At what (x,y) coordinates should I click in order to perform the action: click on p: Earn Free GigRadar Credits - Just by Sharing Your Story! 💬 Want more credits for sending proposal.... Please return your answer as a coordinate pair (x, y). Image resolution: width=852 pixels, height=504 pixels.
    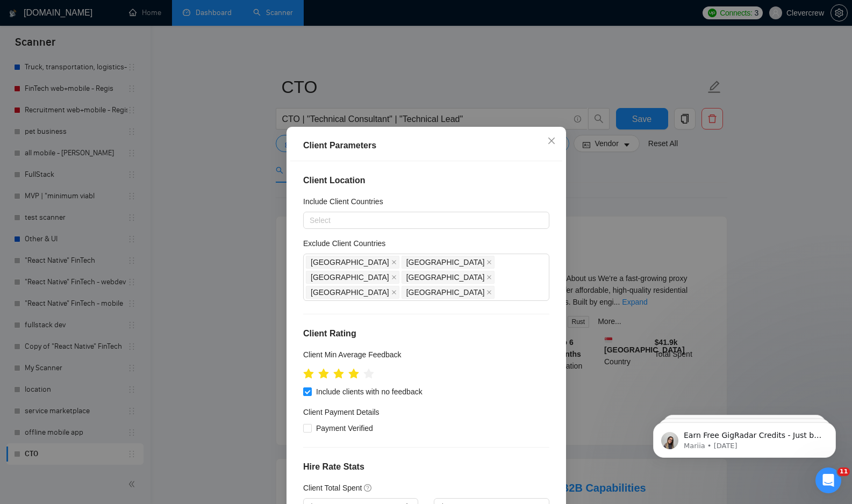
    Looking at the image, I should click on (116, 36).